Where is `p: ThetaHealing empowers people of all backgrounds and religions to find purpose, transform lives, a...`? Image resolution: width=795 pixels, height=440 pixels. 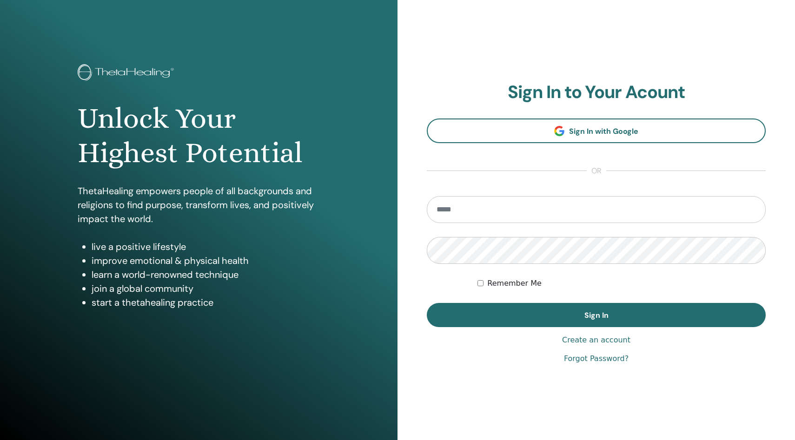
p: ThetaHealing empowers people of all backgrounds and religions to find purpose, transform lives, a... is located at coordinates (199, 205).